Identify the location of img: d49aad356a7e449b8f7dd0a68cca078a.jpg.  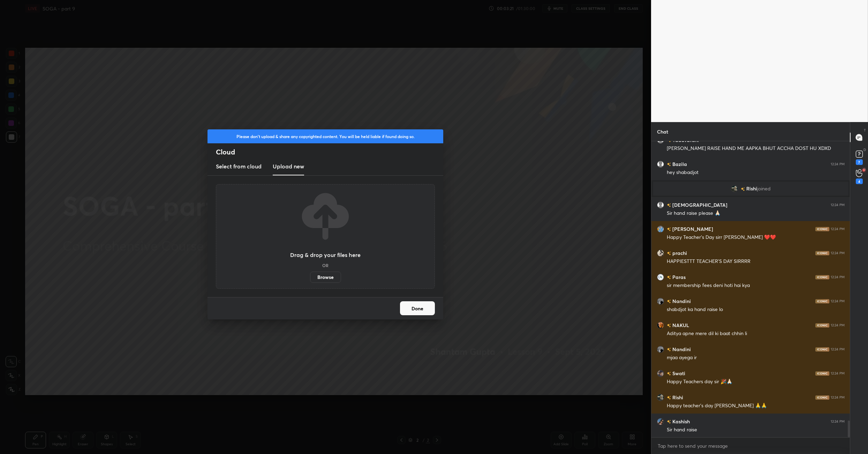
(661, 278).